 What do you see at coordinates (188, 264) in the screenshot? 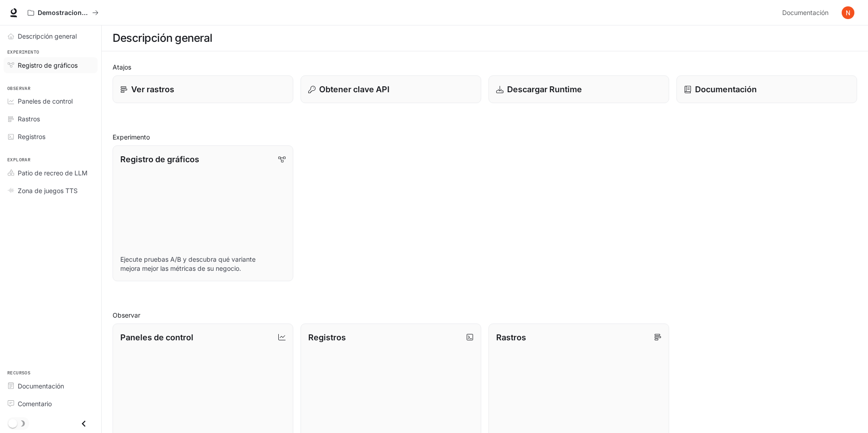
I see `font: Ejecute pruebas A/B y descubra qué variante mejora mejor las métricas de su negocio.` at bounding box center [188, 264].